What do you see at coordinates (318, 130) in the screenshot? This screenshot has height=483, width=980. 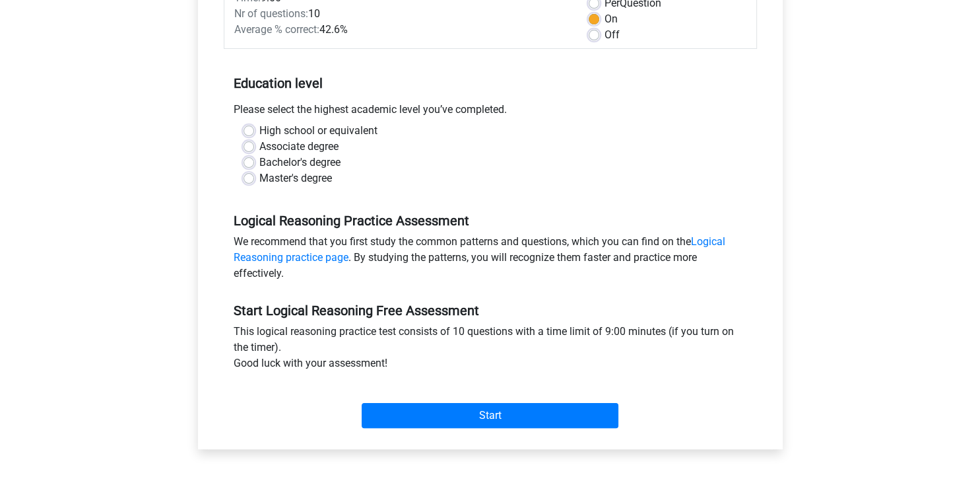 I see `label: High school or equivalent` at bounding box center [318, 130].